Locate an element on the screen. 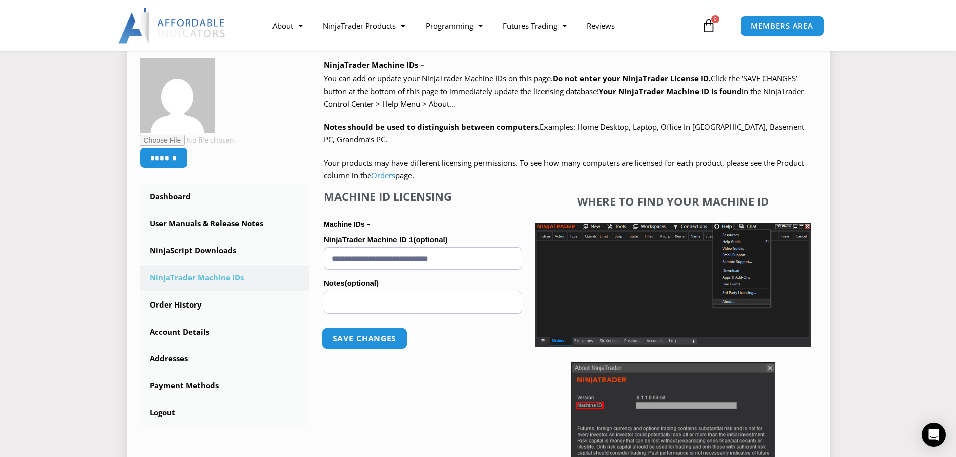 Image resolution: width=956 pixels, height=457 pixels. nav: Account pages is located at coordinates (224, 305).